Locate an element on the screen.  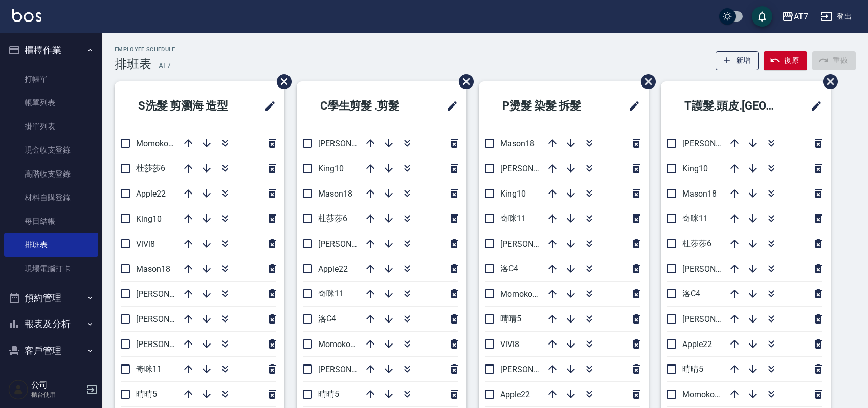
a: 打帳單 is located at coordinates (51, 79).